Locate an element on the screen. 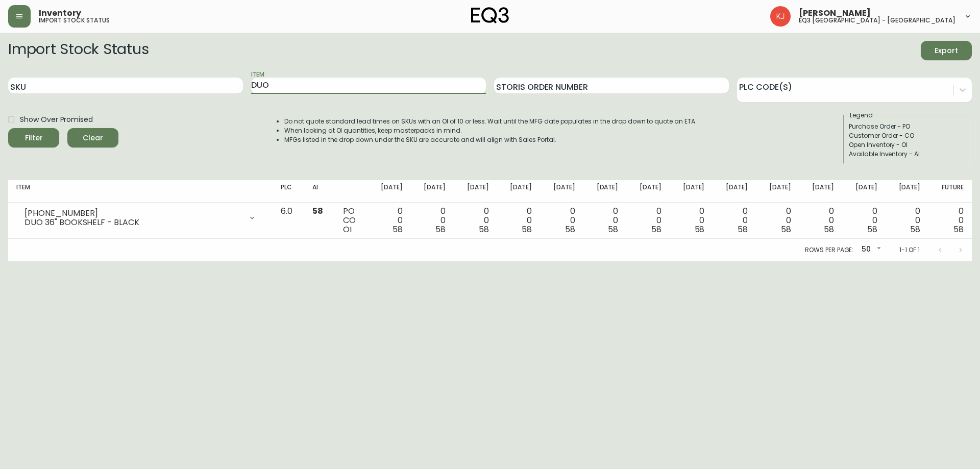 This screenshot has height=469, width=980. th: Future is located at coordinates (949, 192).